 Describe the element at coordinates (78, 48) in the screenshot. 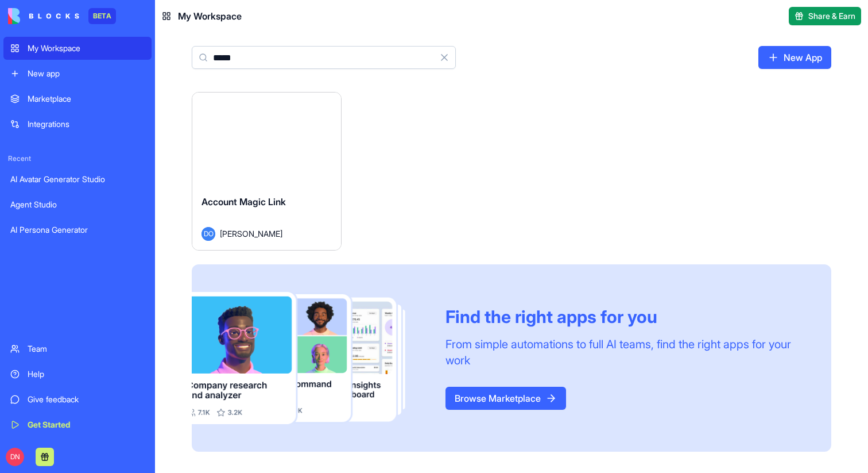

I see `a: My Workspace` at that location.